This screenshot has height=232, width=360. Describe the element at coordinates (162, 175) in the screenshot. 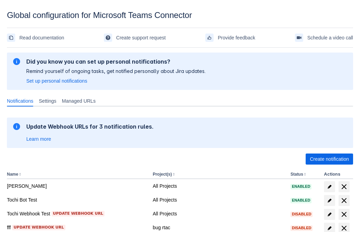

I see `button: Project(s)` at that location.